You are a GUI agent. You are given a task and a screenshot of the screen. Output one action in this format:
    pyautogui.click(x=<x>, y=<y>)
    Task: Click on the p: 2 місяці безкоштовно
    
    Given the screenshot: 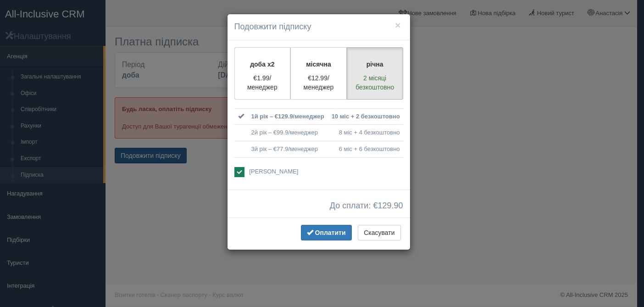 What is the action you would take?
    pyautogui.click(x=375, y=83)
    